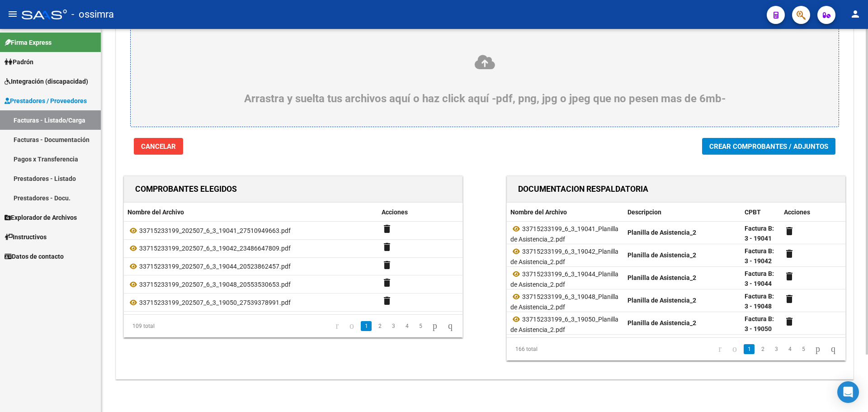 The height and width of the screenshot is (412, 868). Describe the element at coordinates (19, 62) in the screenshot. I see `span: Padrón` at that location.